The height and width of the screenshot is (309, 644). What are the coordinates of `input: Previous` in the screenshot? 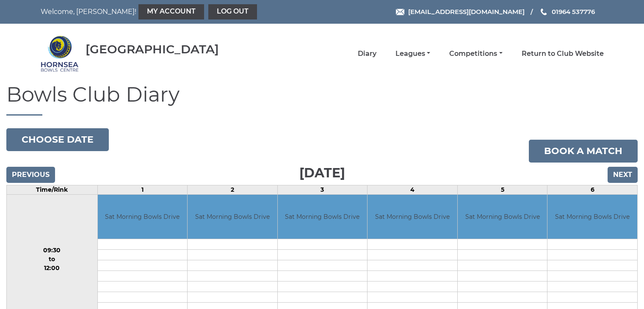 It's located at (30, 175).